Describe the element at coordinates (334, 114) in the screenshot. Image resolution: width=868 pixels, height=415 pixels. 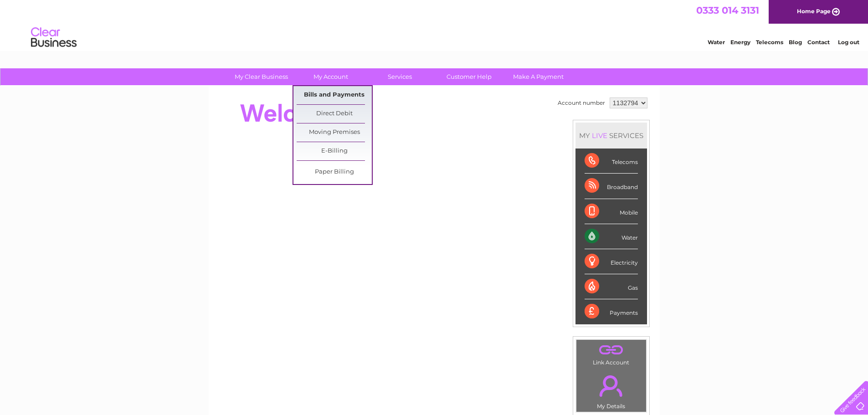
I see `a: Direct Debit` at that location.